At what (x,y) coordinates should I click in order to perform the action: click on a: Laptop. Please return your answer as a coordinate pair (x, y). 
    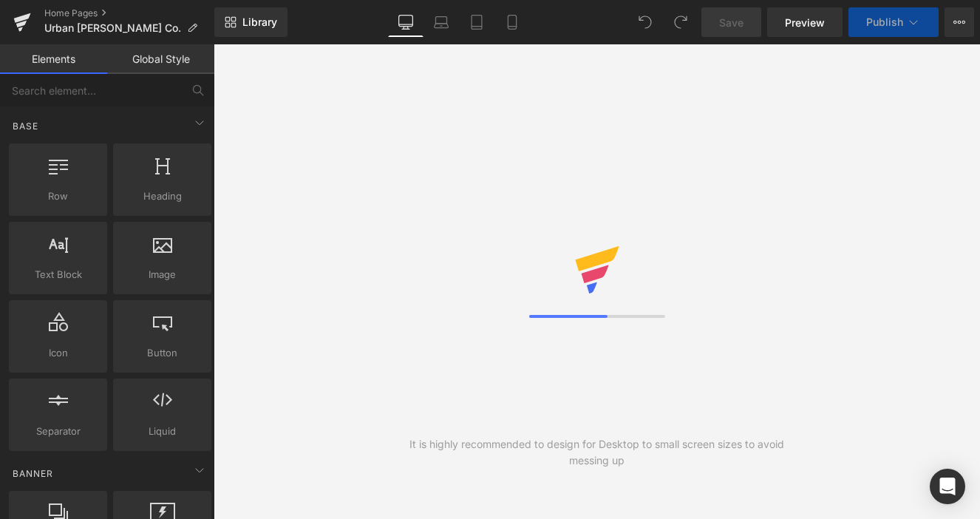
    Looking at the image, I should click on (442, 22).